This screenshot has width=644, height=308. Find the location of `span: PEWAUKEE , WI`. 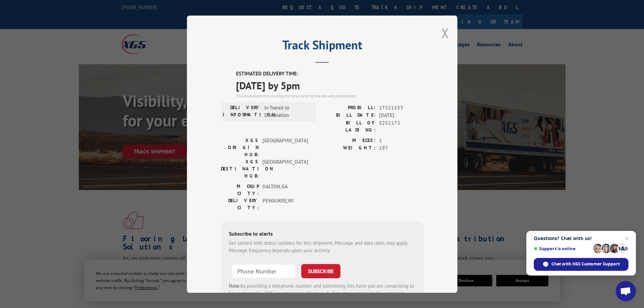

span: PEWAUKEE , WI is located at coordinates (285, 204).